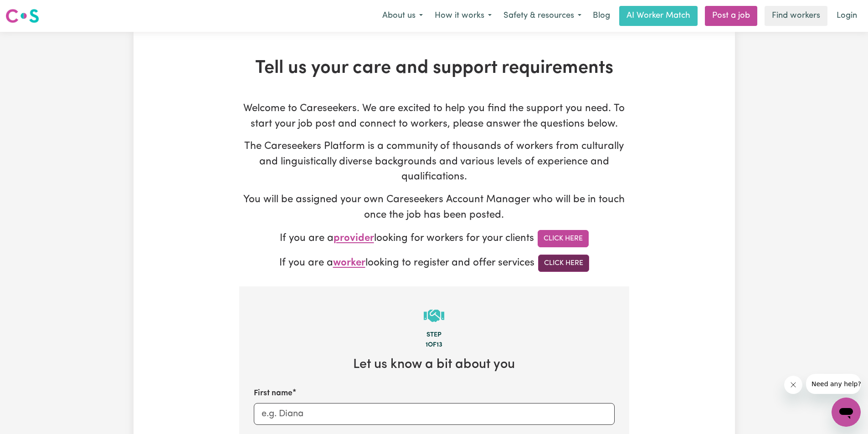  Describe the element at coordinates (659, 16) in the screenshot. I see `a: AI Worker Match` at that location.